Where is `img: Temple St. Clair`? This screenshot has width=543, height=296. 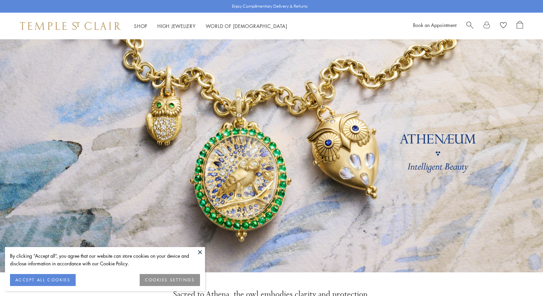 img: Temple St. Clair is located at coordinates (70, 26).